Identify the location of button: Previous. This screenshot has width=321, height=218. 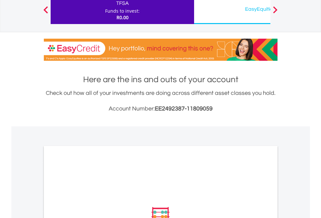
(46, 13).